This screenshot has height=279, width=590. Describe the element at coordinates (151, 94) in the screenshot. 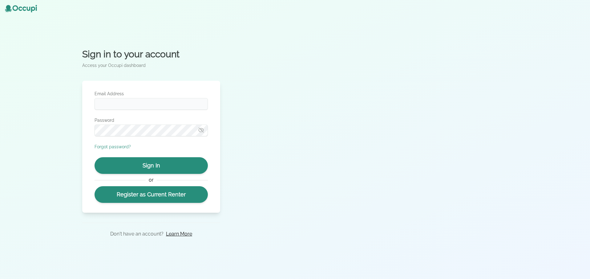

I see `label: Email Address` at that location.